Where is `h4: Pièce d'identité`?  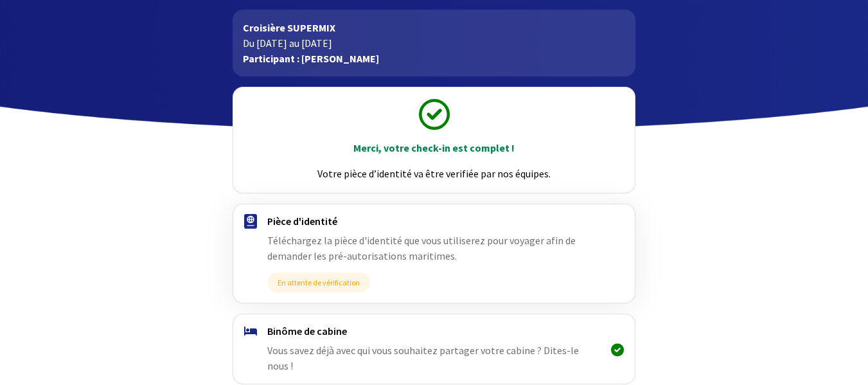
h4: Pièce d'identité is located at coordinates (434, 221).